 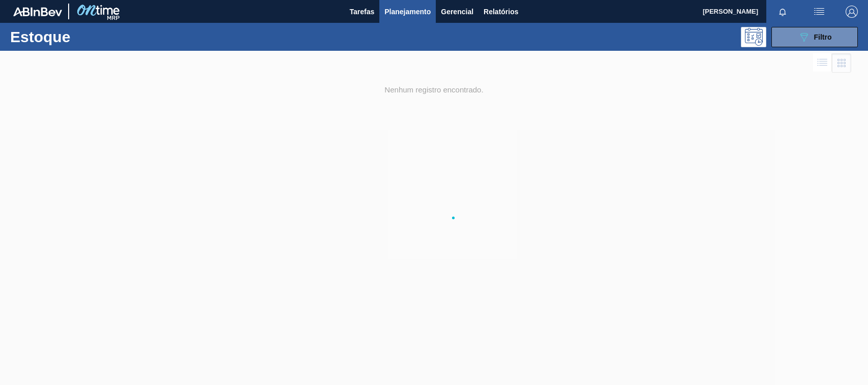 What do you see at coordinates (38, 11) in the screenshot?
I see `img: TNhmsLtSVTkK8tSr43FrP2fwEKptu5GPRR3wAAAABJRU5ErkJggg==` at bounding box center [38, 11].